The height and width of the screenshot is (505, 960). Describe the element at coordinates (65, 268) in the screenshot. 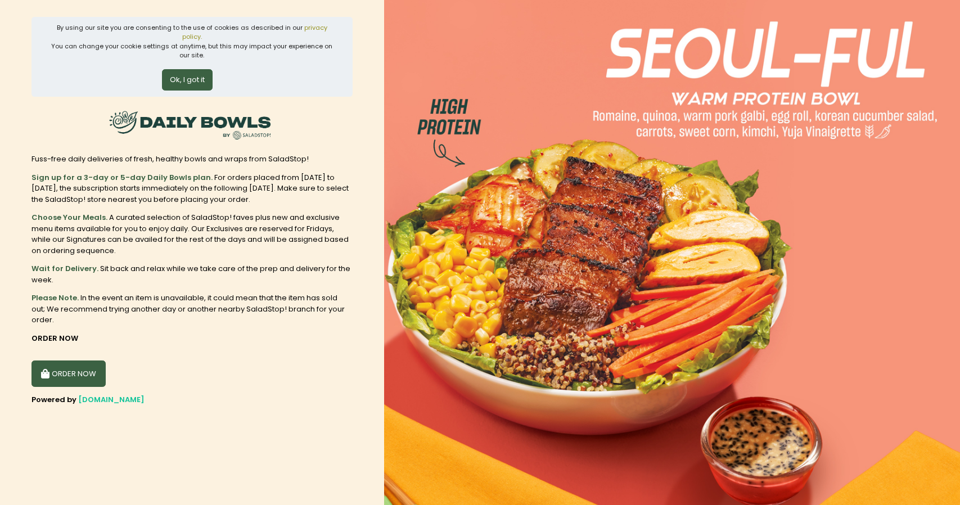

I see `b: Wait for Delivery.` at that location.